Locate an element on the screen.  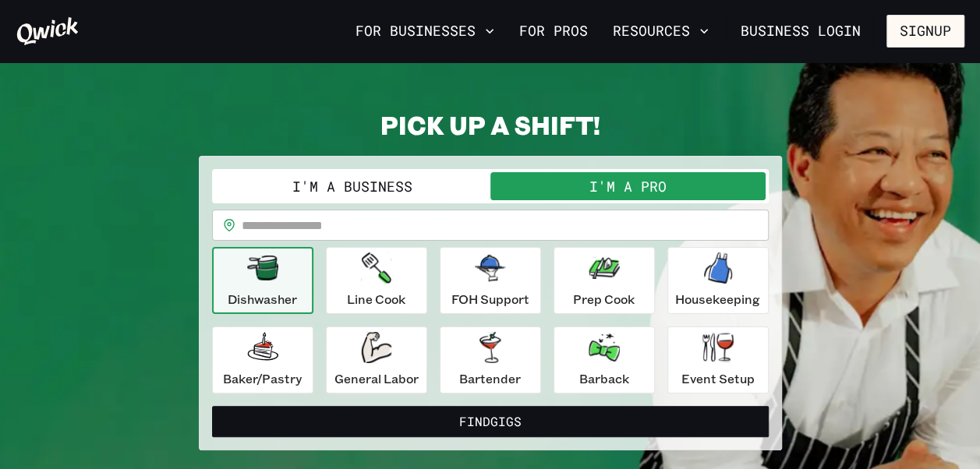
button: I'm a Business is located at coordinates (352, 186).